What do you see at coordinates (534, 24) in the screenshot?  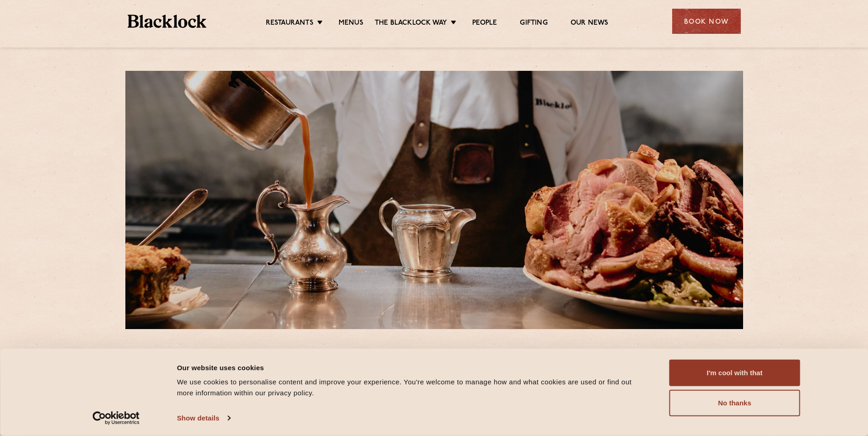 I see `a: Gifting` at bounding box center [534, 24].